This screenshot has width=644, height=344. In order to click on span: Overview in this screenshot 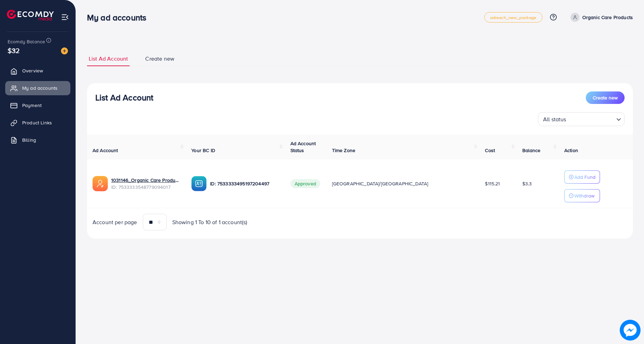, I will do `click(32, 71)`.